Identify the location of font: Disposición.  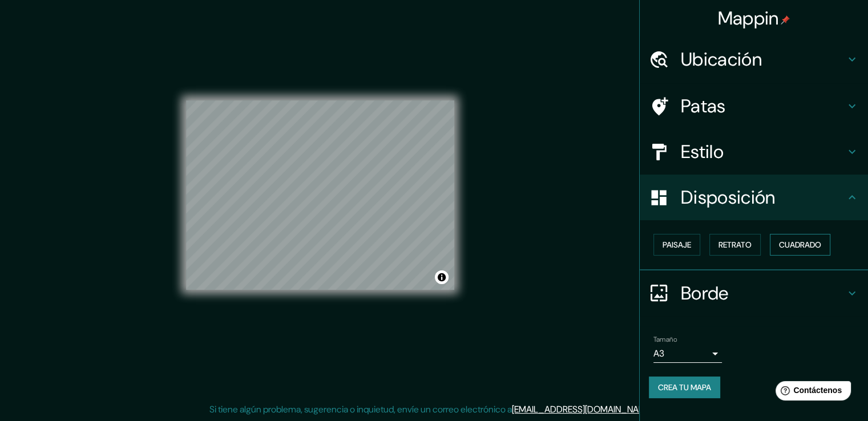
(728, 197).